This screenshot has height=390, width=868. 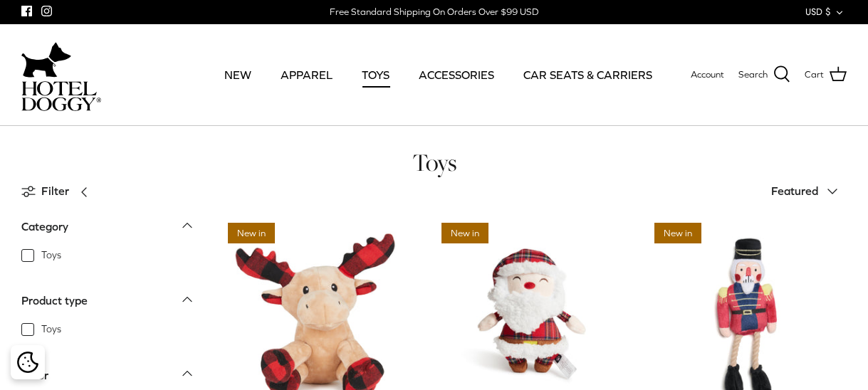 I want to click on a: NEW, so click(x=237, y=75).